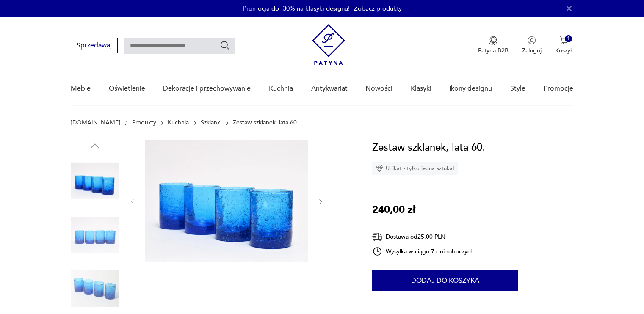  I want to click on p: Patyna B2B, so click(493, 50).